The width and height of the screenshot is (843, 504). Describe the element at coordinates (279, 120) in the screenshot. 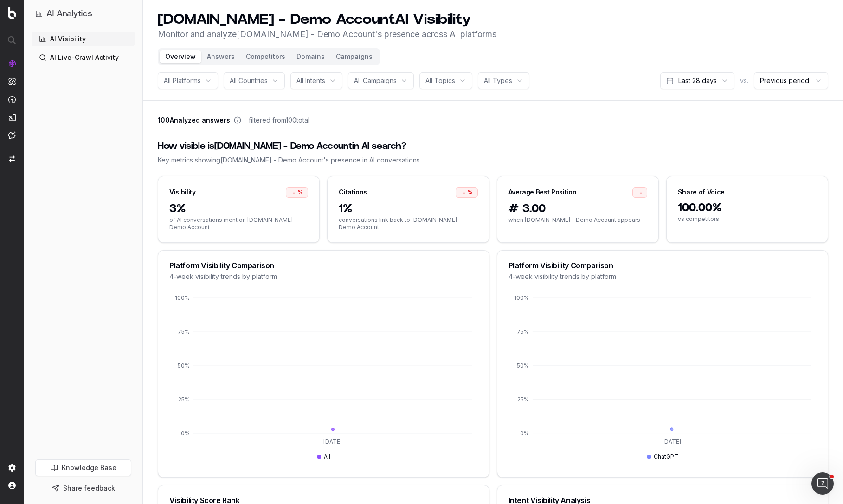

I see `span: filtered from 100 total` at that location.